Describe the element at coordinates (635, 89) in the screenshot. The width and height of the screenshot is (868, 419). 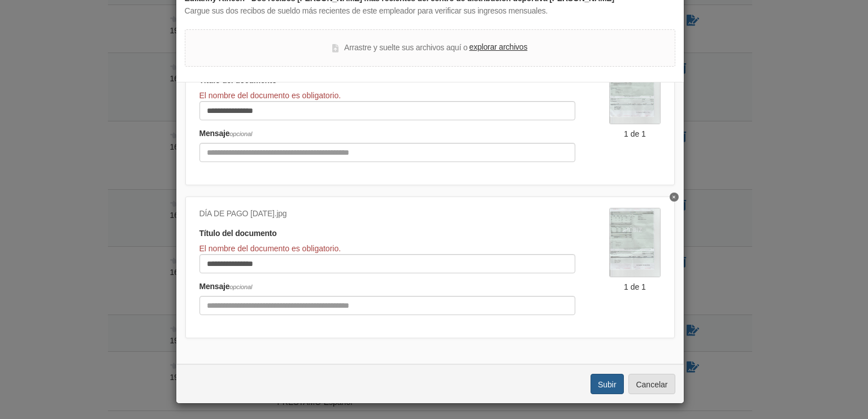
I see `img: DÍA DE PAGO JULIO .jpg` at that location.